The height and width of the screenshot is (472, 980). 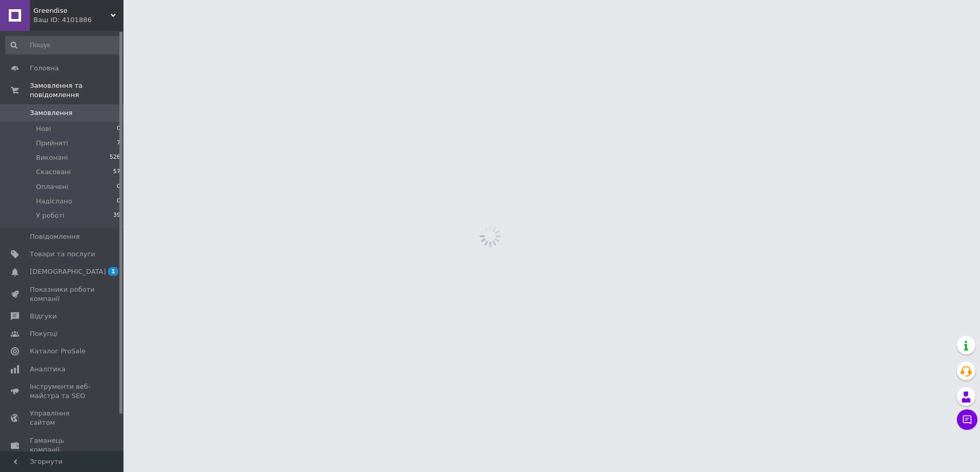 What do you see at coordinates (50, 216) in the screenshot?
I see `span: У роботі` at bounding box center [50, 216].